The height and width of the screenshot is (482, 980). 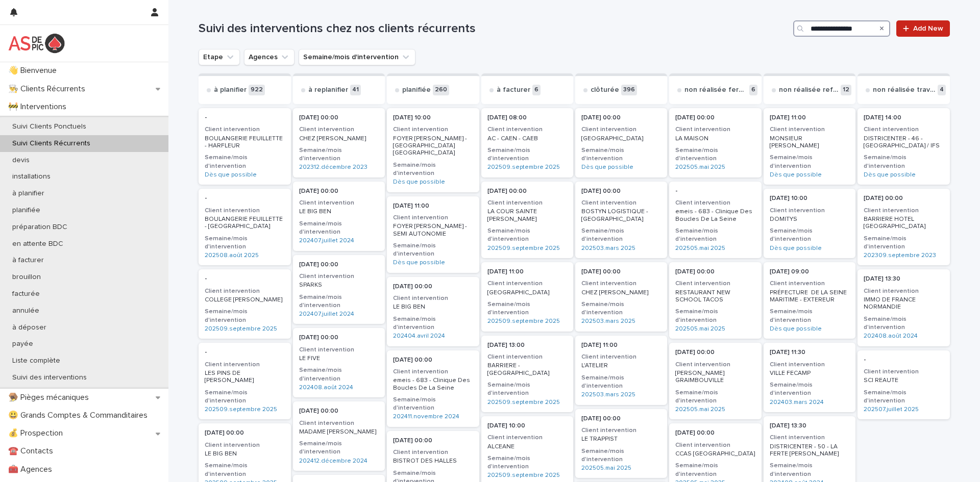 I want to click on p: planifiée, so click(x=26, y=210).